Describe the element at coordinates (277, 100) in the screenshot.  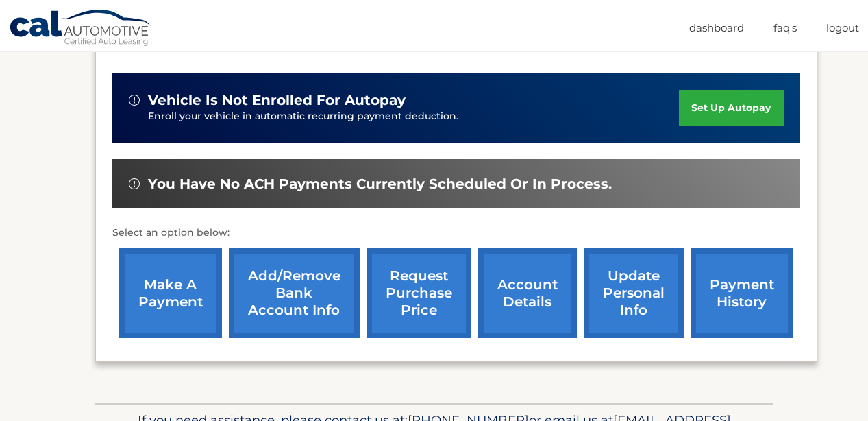
I see `span: vehicle is not enrolled for autopay` at that location.